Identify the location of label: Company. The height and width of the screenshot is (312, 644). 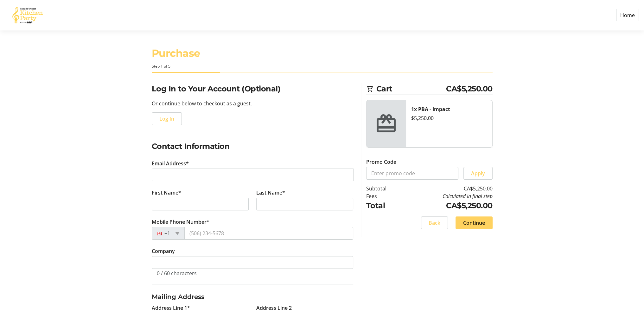
(163, 250).